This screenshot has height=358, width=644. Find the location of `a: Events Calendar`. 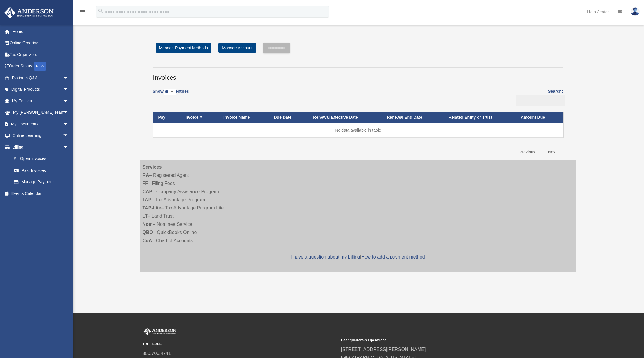

a: Events Calendar is located at coordinates (41, 193).